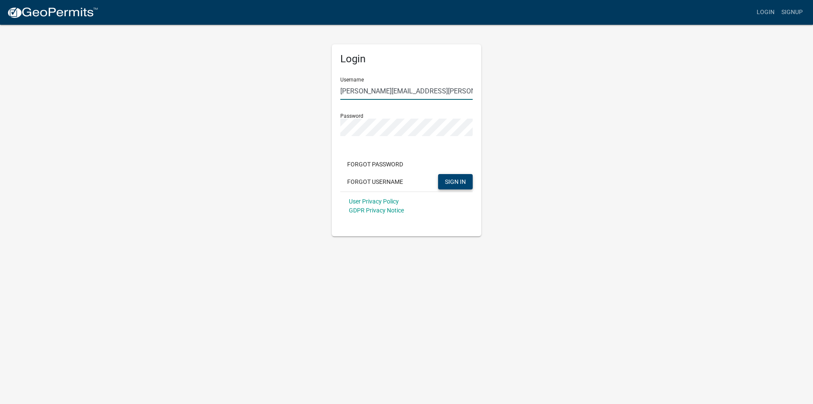 The width and height of the screenshot is (813, 404). Describe the element at coordinates (375, 164) in the screenshot. I see `button: Forgot Password` at that location.